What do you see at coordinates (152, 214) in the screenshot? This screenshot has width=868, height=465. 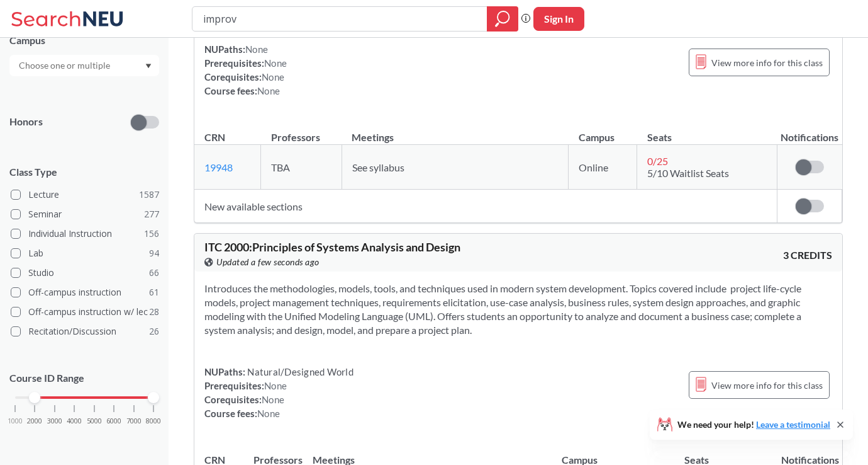 I see `span: 277` at bounding box center [152, 214].